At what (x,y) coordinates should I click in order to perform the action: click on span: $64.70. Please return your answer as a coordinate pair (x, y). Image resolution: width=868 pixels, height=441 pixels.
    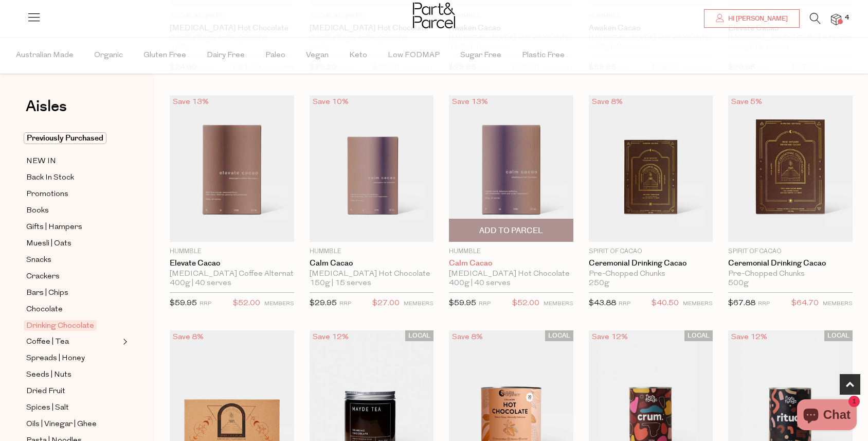
    Looking at the image, I should click on (805, 304).